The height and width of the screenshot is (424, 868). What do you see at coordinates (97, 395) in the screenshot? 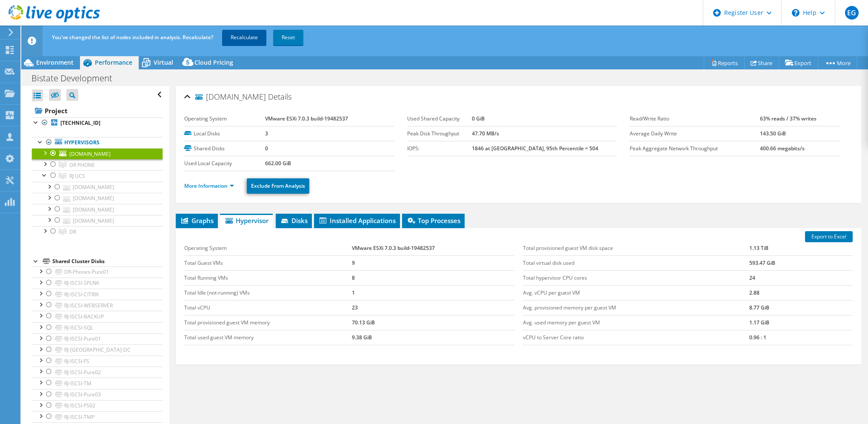
I see `a: RJ-ISCSI-Pure03` at bounding box center [97, 395].